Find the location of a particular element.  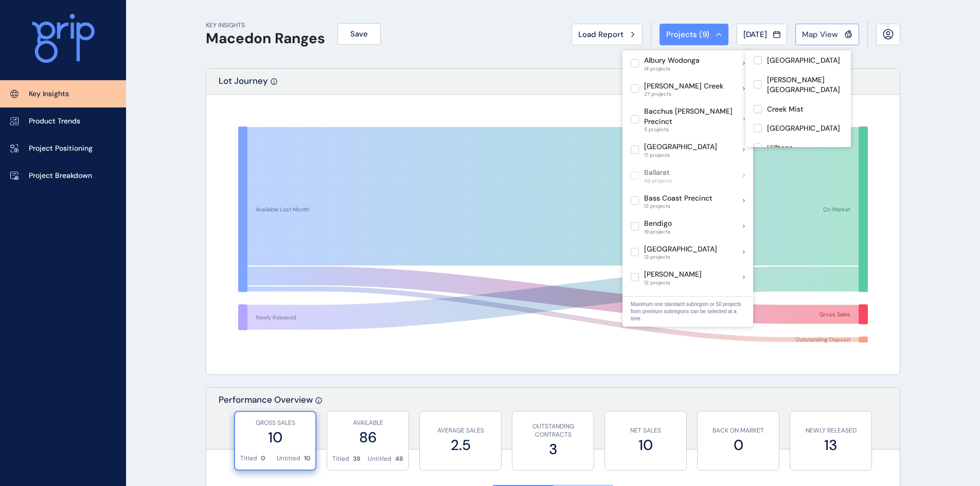

p: AVAILABLE is located at coordinates (368, 422).